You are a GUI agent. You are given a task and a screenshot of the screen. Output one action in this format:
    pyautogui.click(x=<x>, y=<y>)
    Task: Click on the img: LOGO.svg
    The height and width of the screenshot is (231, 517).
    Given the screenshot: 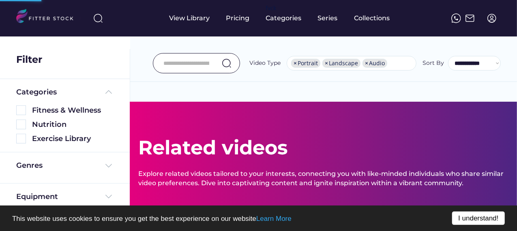 What is the action you would take?
    pyautogui.click(x=48, y=17)
    